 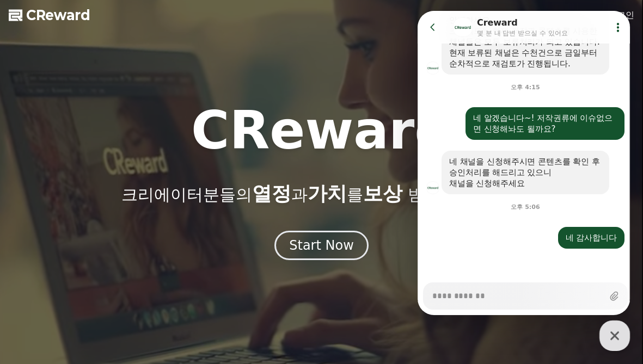 I want to click on div: 네 감사합니다, so click(x=173, y=227).